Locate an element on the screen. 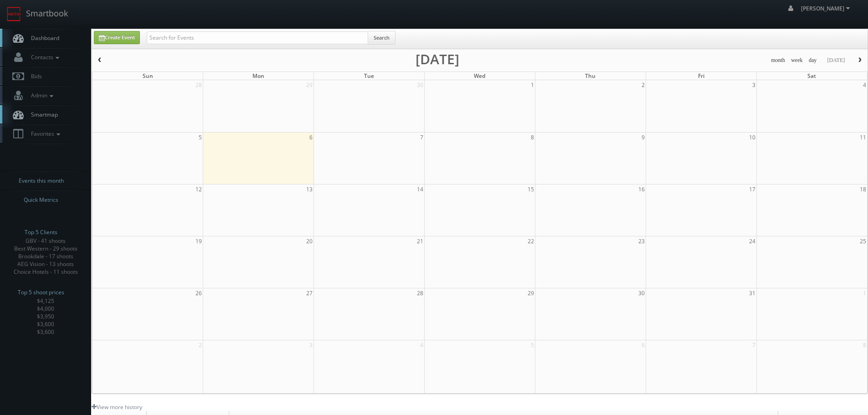 This screenshot has width=868, height=415. span: 13 is located at coordinates (310, 189).